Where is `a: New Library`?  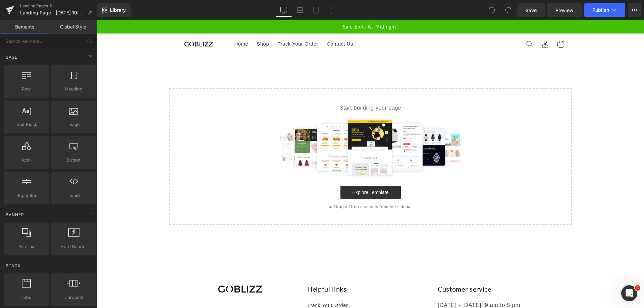
a: New Library is located at coordinates (114, 10).